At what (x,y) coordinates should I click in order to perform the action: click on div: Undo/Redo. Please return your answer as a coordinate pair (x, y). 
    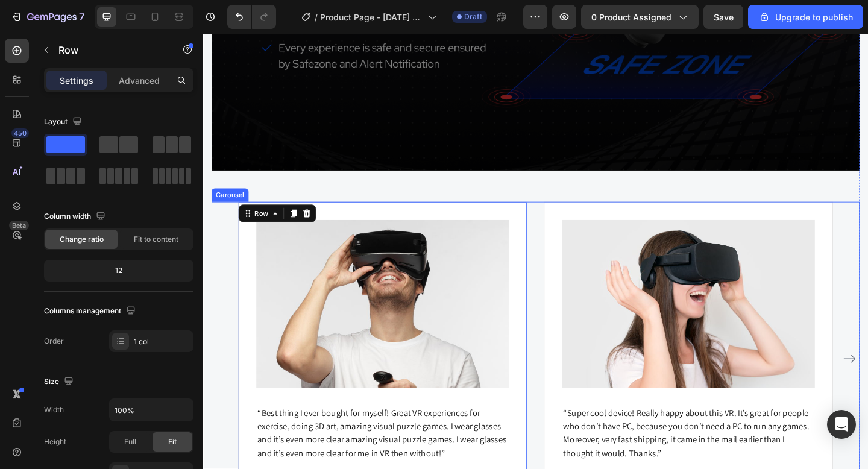
    Looking at the image, I should click on (251, 17).